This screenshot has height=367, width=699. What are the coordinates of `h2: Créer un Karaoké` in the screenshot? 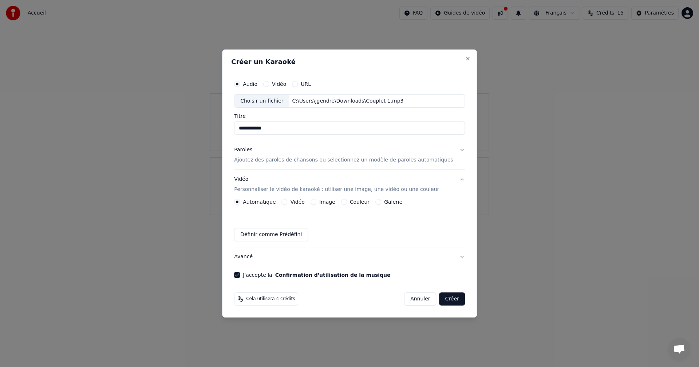 It's located at (350, 62).